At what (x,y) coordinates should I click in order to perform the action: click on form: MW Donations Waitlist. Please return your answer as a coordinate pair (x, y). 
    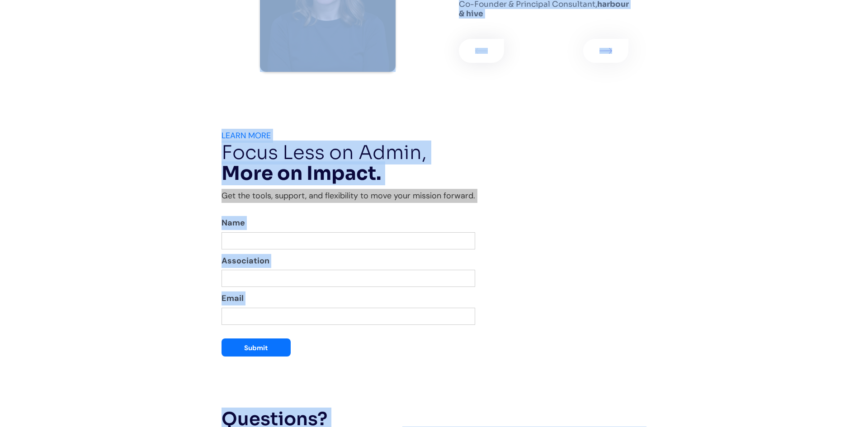
    Looking at the image, I should click on (348, 286).